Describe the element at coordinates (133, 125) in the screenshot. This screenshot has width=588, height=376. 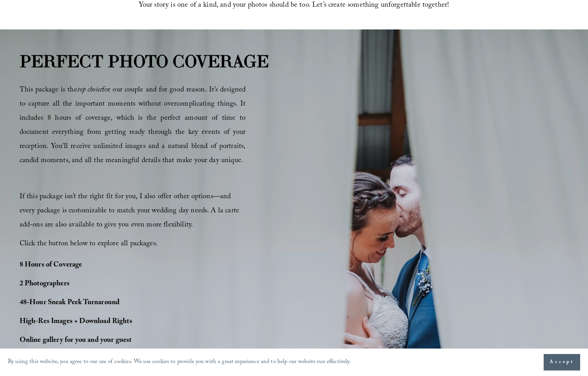
I see `span: This package is the for our couple and for good reason. It’s designed to capture all the importan...` at that location.